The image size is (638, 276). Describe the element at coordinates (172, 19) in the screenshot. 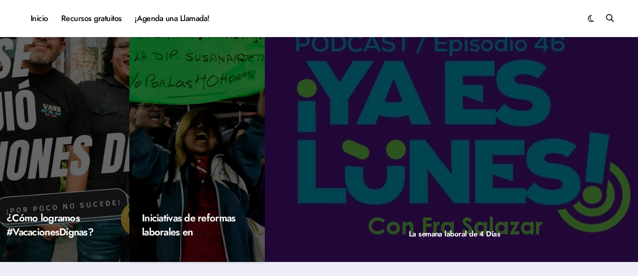

I see `a: ¡Agenda una Llamada!` at that location.